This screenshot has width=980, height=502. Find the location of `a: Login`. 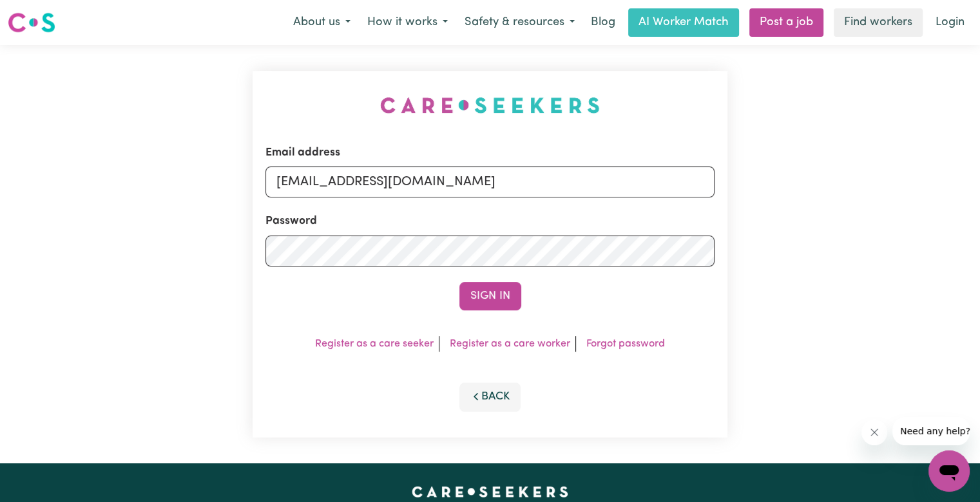

a: Login is located at coordinates (950, 22).